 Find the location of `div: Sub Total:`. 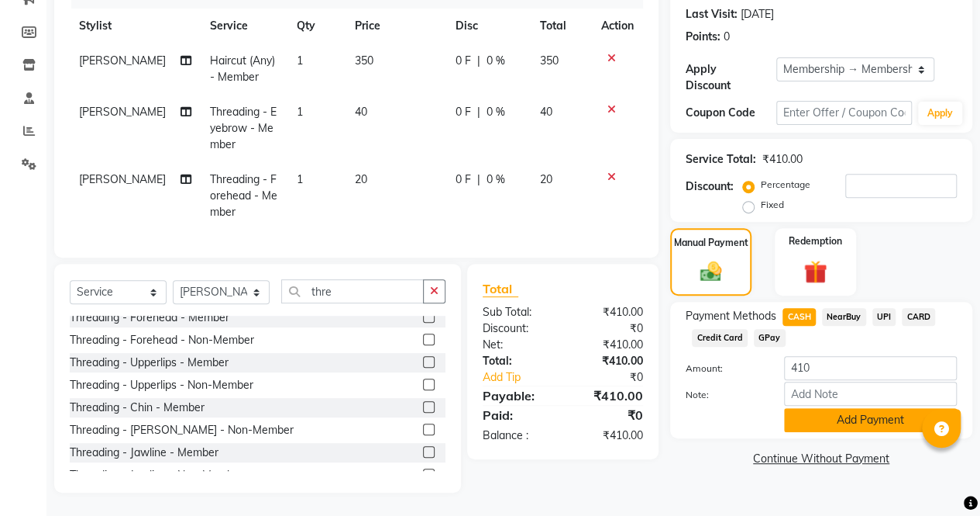

div: Sub Total: is located at coordinates (517, 312).